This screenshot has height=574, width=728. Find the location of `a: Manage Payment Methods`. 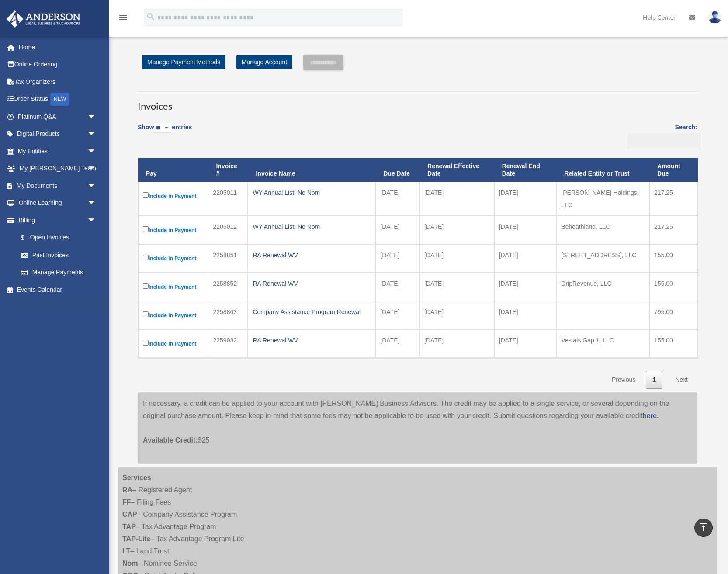

a: Manage Payment Methods is located at coordinates (183, 62).